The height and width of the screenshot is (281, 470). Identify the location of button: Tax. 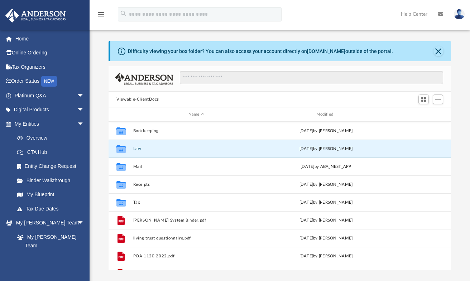
(196, 202).